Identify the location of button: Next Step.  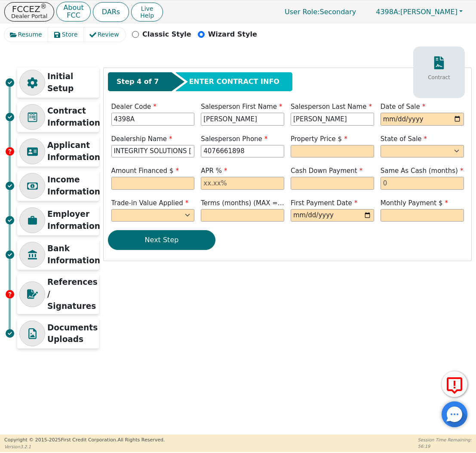
(162, 240).